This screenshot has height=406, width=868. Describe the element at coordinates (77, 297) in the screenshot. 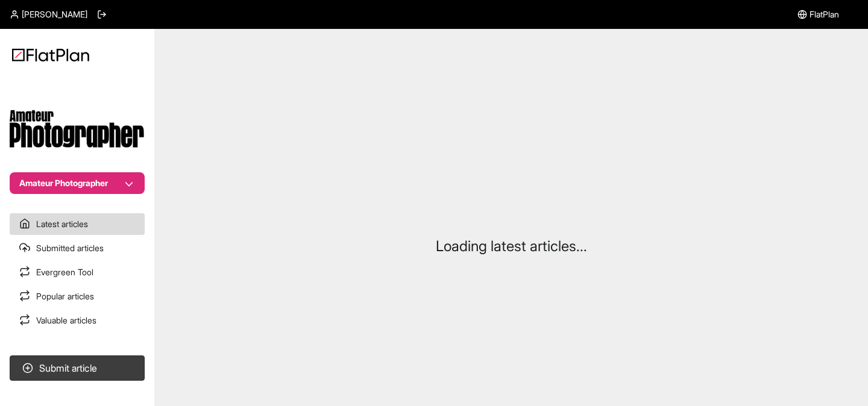

I see `a: Popular articles` at that location.